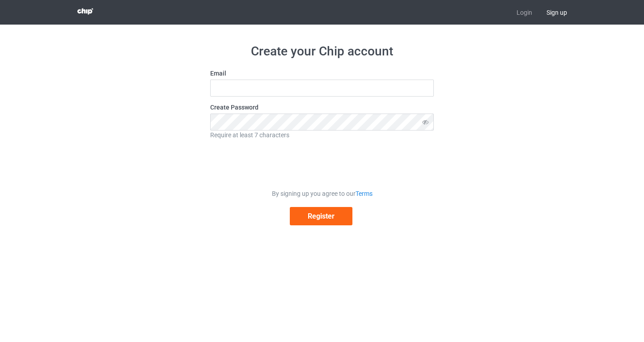 The width and height of the screenshot is (644, 342). Describe the element at coordinates (322, 135) in the screenshot. I see `div: Require at least 7 characters` at that location.